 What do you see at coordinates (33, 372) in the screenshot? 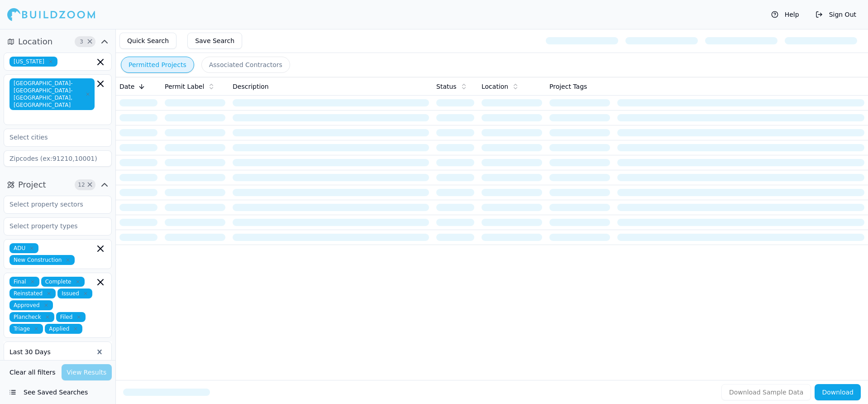
I see `button: Clear all filters` at bounding box center [33, 372].